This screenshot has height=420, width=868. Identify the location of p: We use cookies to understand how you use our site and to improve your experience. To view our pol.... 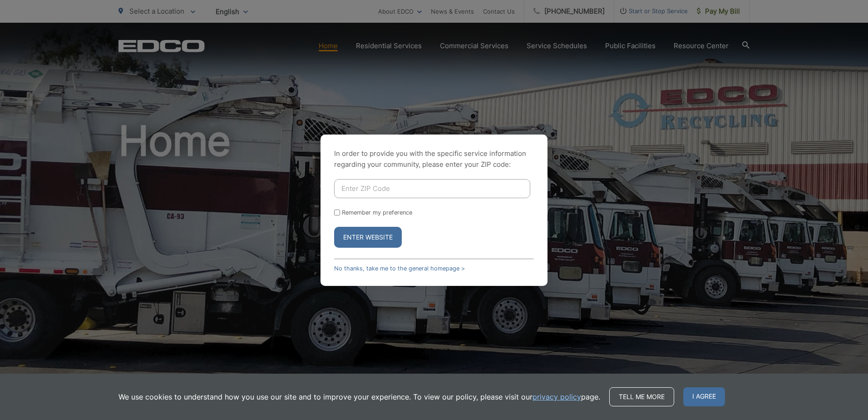
(359, 397).